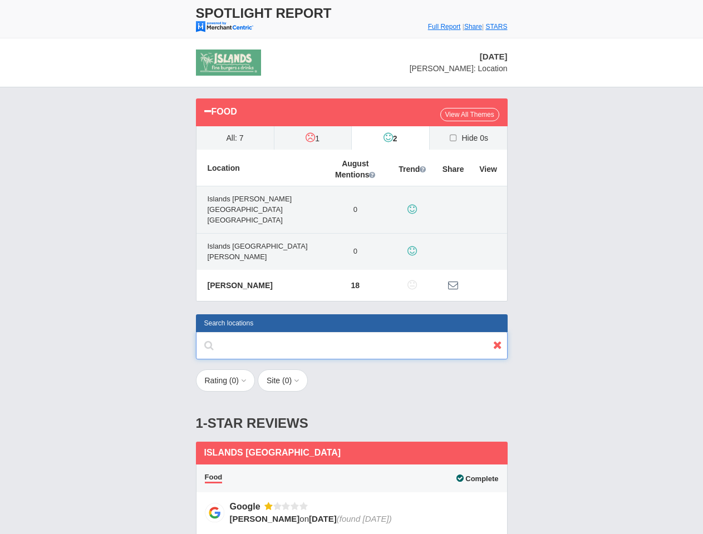 The image size is (703, 534). I want to click on a: View All Themes, so click(469, 115).